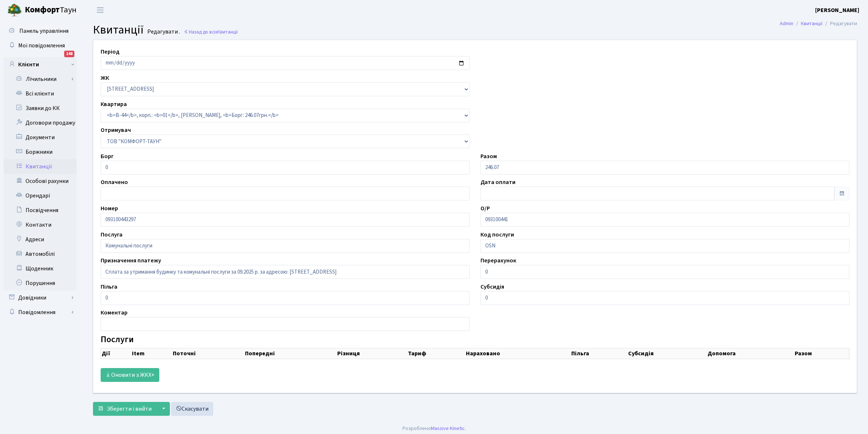  What do you see at coordinates (667, 353) in the screenshot?
I see `th: Субсидія` at bounding box center [667, 353].